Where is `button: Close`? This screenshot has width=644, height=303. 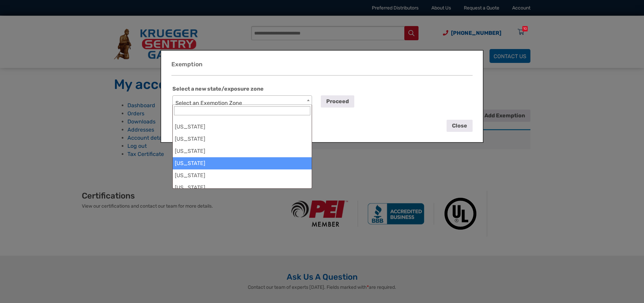
button: Close is located at coordinates (459, 126).